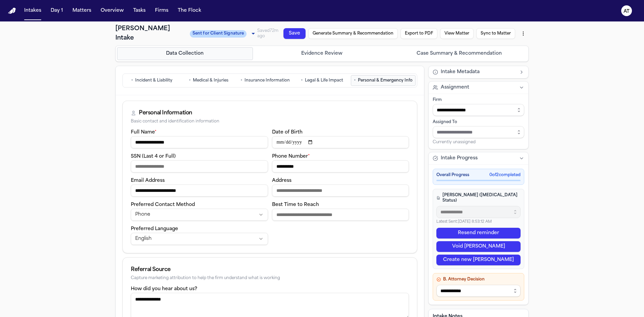  What do you see at coordinates (523, 34) in the screenshot?
I see `button: More actions` at bounding box center [523, 34].